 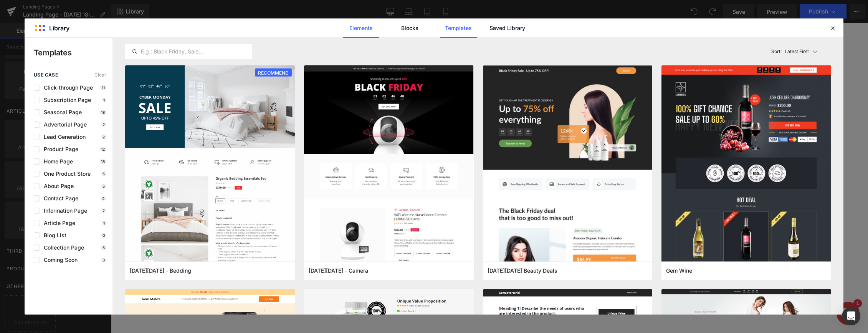 I want to click on p: 7, so click(x=104, y=210).